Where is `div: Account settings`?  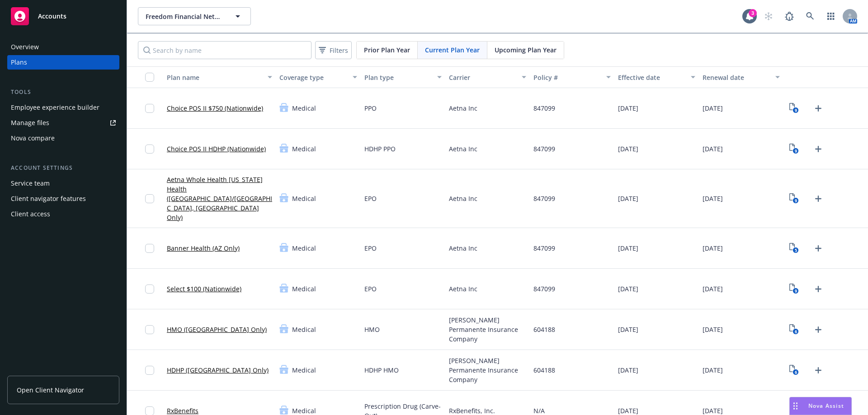 div: Account settings is located at coordinates (63, 168).